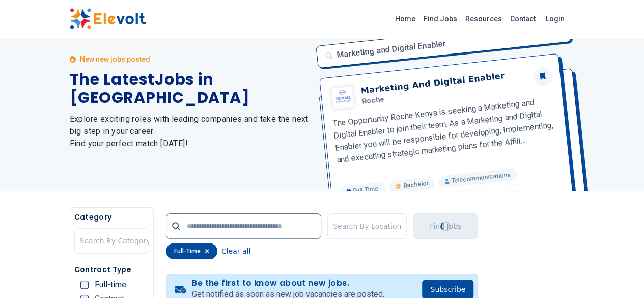  What do you see at coordinates (440, 19) in the screenshot?
I see `a: Find Jobs` at bounding box center [440, 19].